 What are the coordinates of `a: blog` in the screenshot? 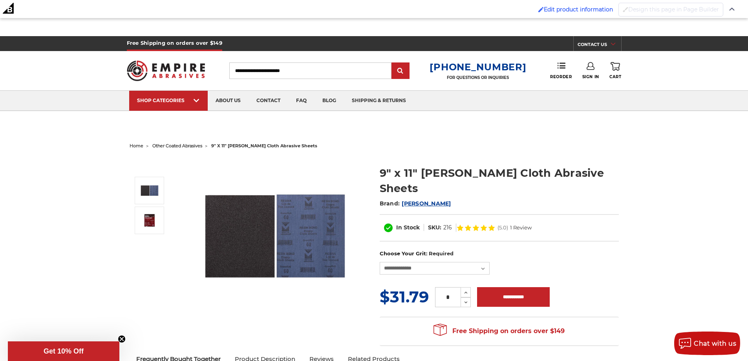 It's located at (329, 100).